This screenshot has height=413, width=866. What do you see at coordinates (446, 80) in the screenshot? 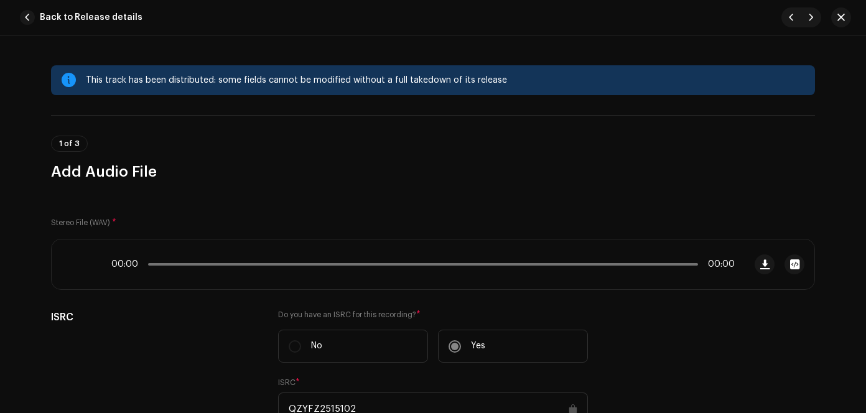
I see `div: This track has been distributed: some fields cannot be modified without a full takedown of its re...` at bounding box center [446, 80].